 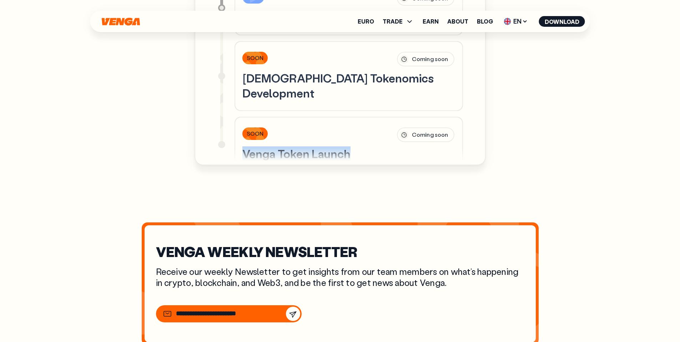 I want to click on a: About, so click(x=458, y=21).